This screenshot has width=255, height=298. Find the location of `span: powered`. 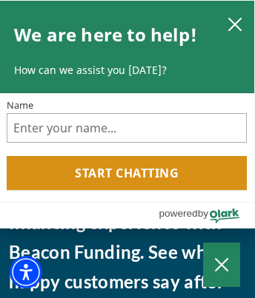

span: powered is located at coordinates (178, 213).